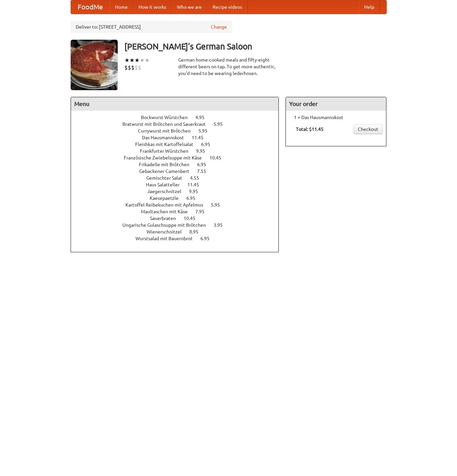  What do you see at coordinates (179, 191) in the screenshot?
I see `a: Jaegerschnitzel 9.95` at bounding box center [179, 191].